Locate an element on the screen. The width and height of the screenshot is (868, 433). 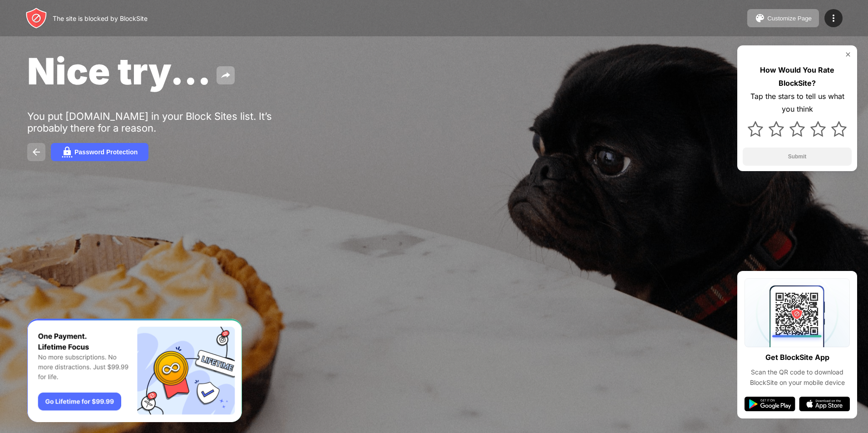
div: Tap the stars to tell us what you think is located at coordinates (797, 103).